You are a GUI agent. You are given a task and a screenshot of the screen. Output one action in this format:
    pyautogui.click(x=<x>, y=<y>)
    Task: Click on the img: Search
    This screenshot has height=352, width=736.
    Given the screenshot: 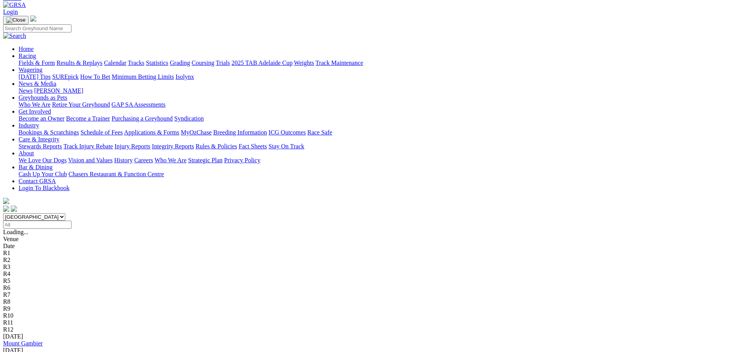 What is the action you would take?
    pyautogui.click(x=15, y=36)
    